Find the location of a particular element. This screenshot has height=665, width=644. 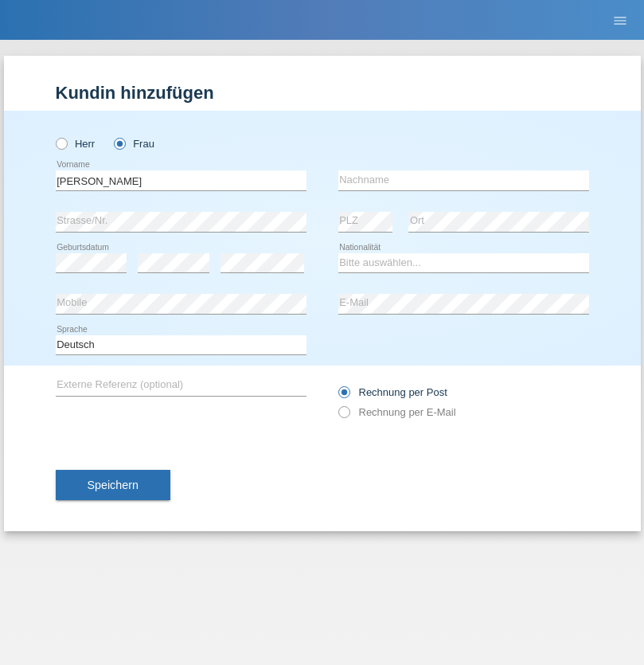

a: menu is located at coordinates (620, 20).